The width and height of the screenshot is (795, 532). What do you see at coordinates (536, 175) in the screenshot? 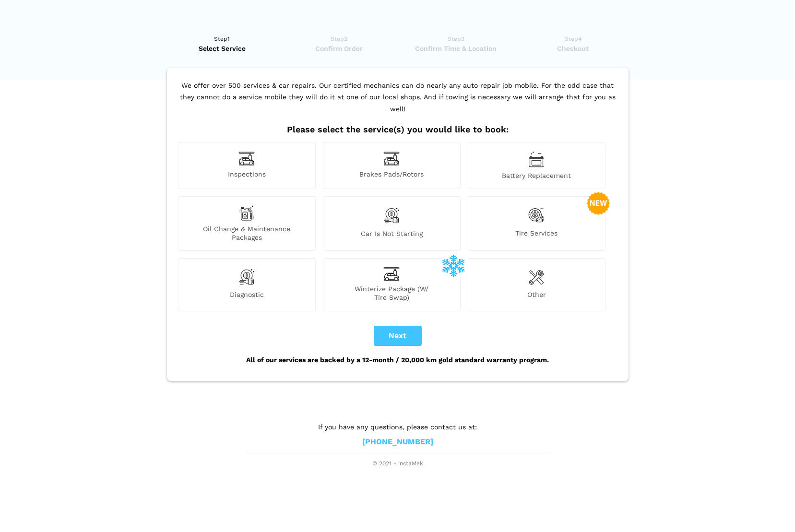
I see `span: Battery Replacement` at bounding box center [536, 175].